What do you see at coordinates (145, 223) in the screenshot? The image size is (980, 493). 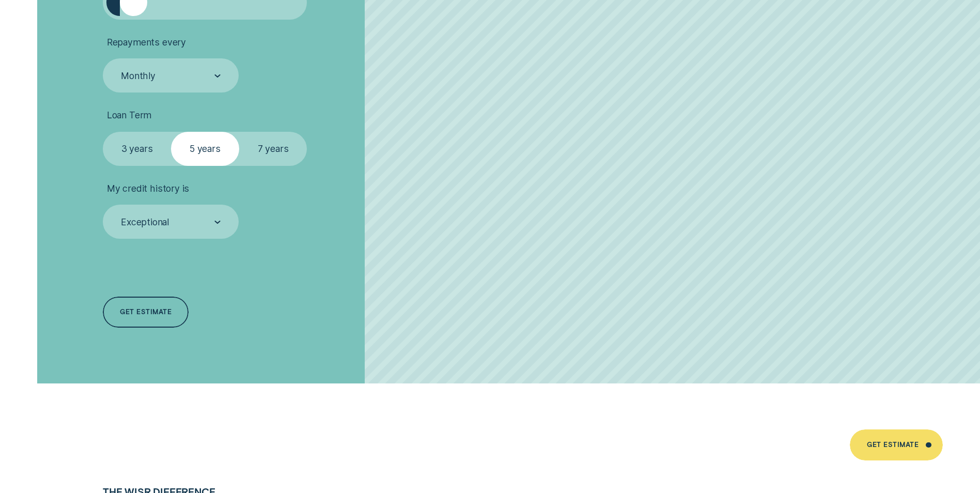 I see `div: Exceptional` at bounding box center [145, 223].